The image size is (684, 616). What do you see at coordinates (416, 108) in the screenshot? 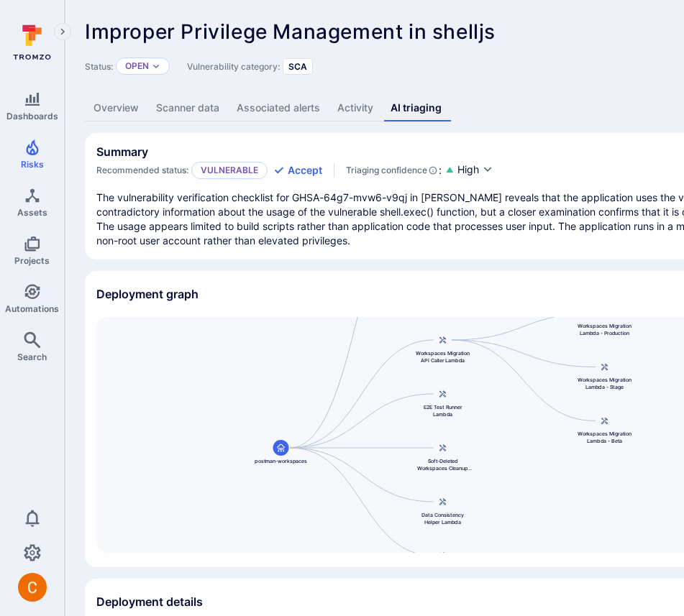
I see `a: AI triaging` at bounding box center [416, 108].